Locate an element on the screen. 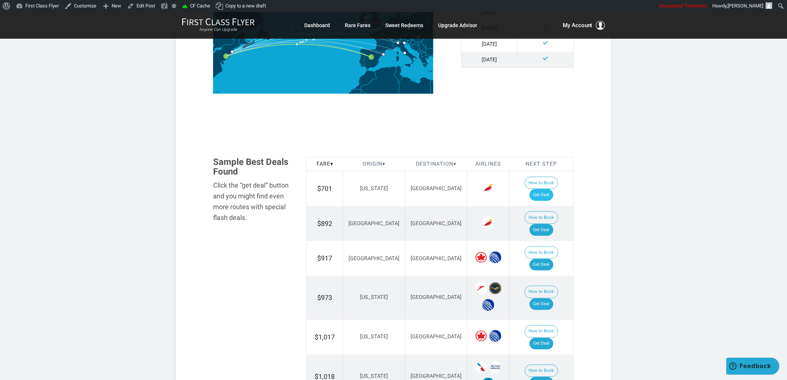  small: Anyone Can Upgrade is located at coordinates (218, 30).